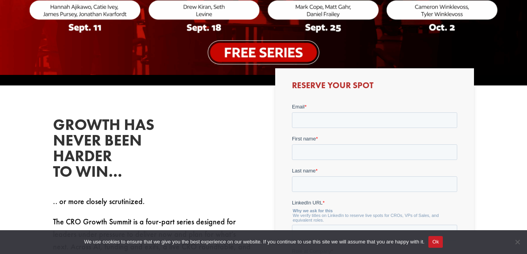 This screenshot has width=527, height=254. What do you see at coordinates (517, 242) in the screenshot?
I see `span: No` at bounding box center [517, 242].